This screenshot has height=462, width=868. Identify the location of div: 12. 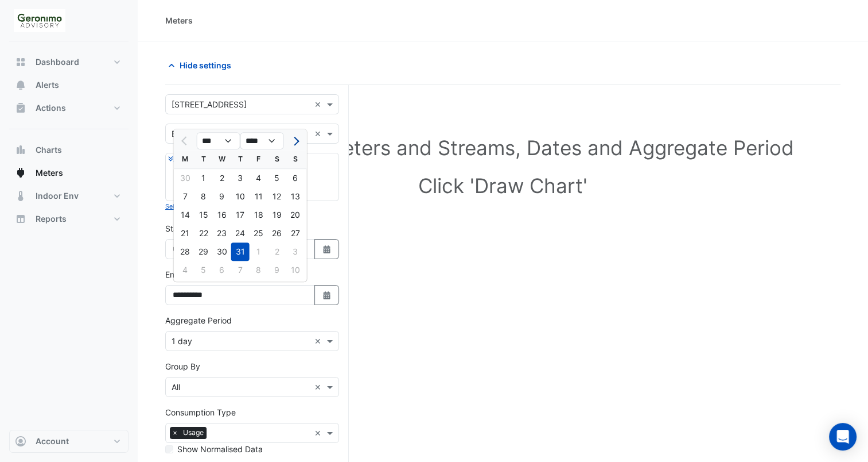
(278, 197).